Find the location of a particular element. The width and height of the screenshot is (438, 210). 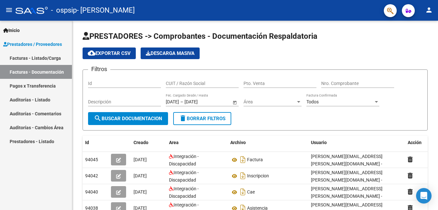

span: Buscar Documentacion is located at coordinates (128, 118).